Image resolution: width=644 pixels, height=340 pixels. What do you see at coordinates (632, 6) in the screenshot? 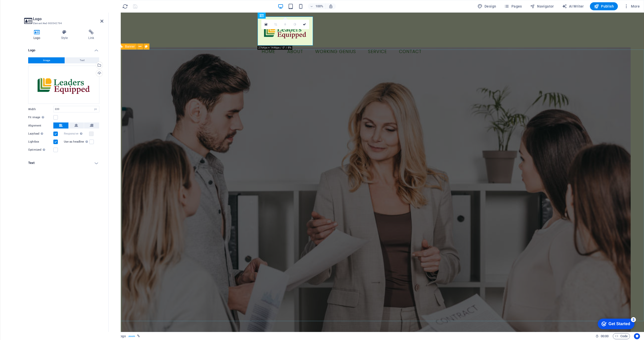
I see `button: More` at bounding box center [632, 6].